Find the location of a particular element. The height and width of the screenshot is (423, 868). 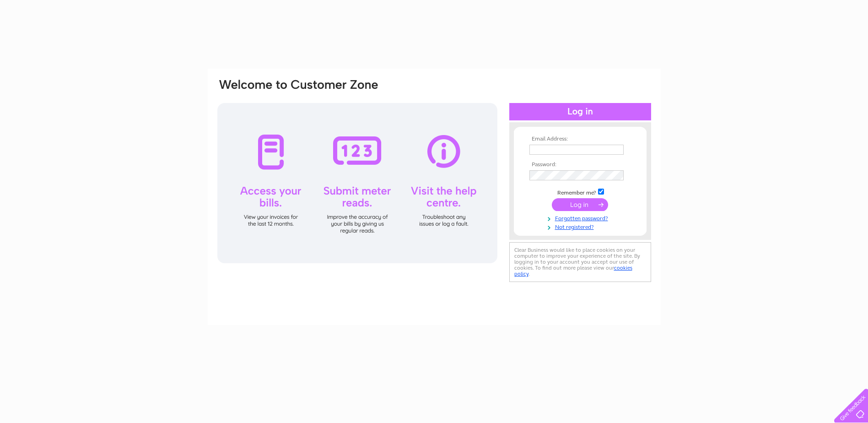

div: Clear Business would like to place cookies on your computer to improve your experience of the sit... is located at coordinates (580, 262).